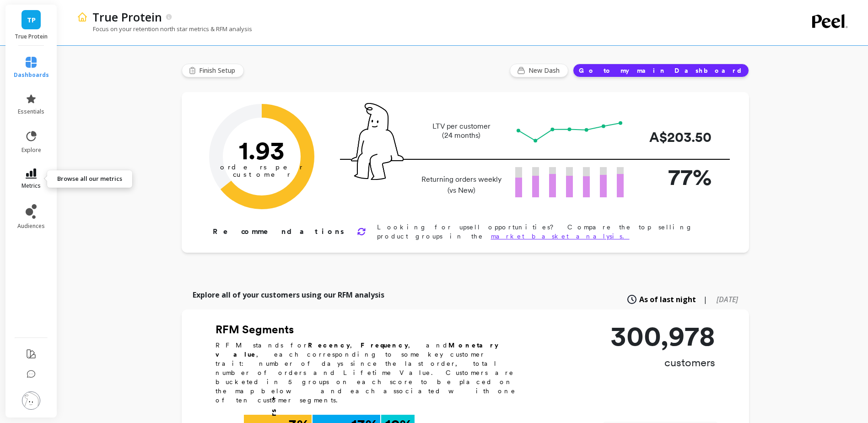 The image size is (868, 423). What do you see at coordinates (218, 70) in the screenshot?
I see `span: Finish Setup` at bounding box center [218, 70].